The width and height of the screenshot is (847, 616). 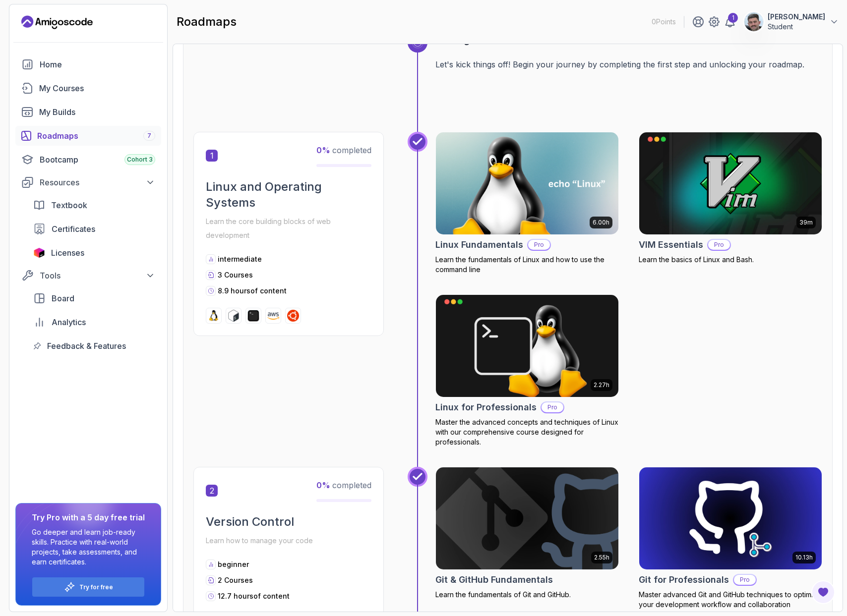 What do you see at coordinates (731, 260) in the screenshot?
I see `p: Learn the basics of Linux and Bash.` at bounding box center [731, 260].